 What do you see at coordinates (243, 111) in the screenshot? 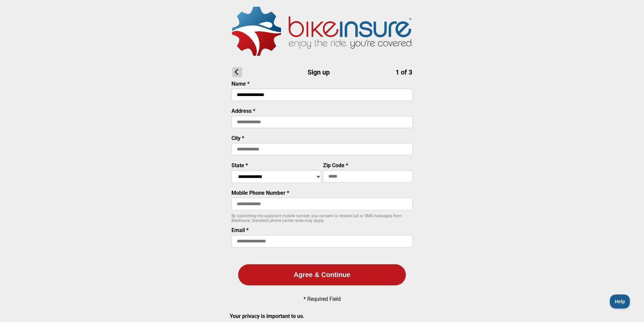
I see `label: Address *` at bounding box center [243, 111].